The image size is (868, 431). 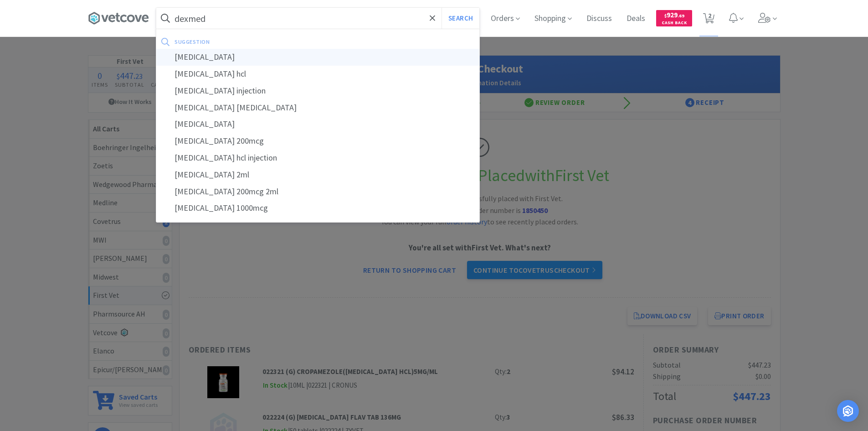 What do you see at coordinates (461, 18) in the screenshot?
I see `button: Search` at bounding box center [461, 18].